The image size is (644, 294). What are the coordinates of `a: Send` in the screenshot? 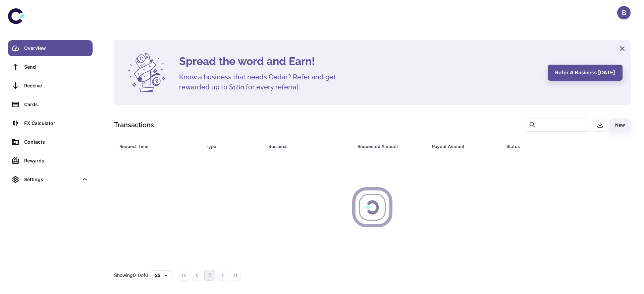 It's located at (50, 67).